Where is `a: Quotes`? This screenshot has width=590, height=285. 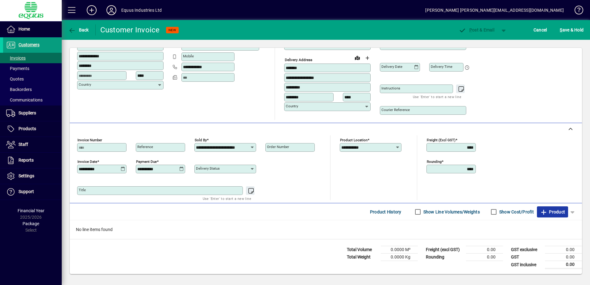 a: Quotes is located at coordinates (32, 79).